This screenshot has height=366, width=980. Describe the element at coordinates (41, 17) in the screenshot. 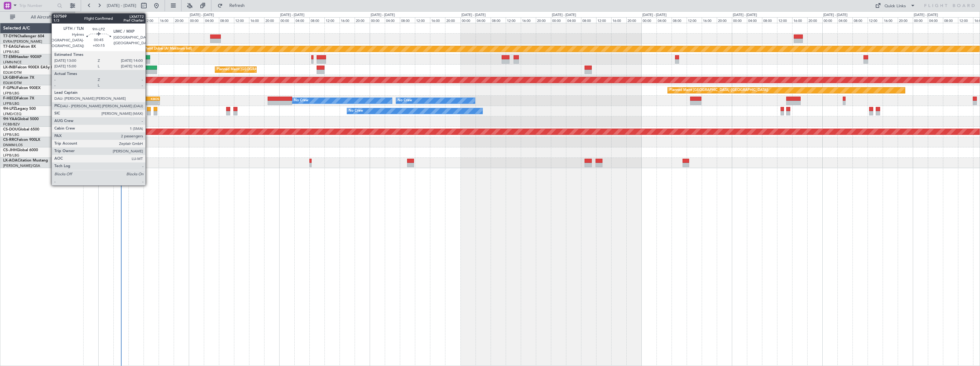

I see `span: All Aircraft` at that location.